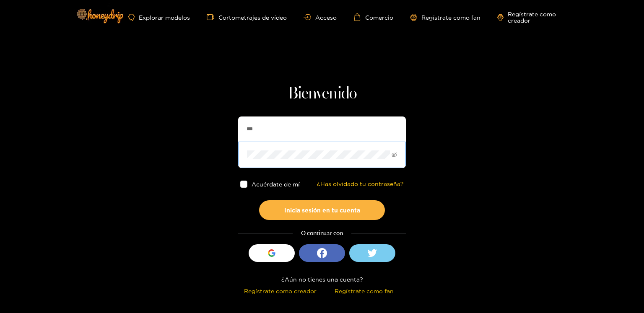 The height and width of the screenshot is (313, 644). What do you see at coordinates (326, 17) in the screenshot?
I see `font: Acceso` at bounding box center [326, 17].